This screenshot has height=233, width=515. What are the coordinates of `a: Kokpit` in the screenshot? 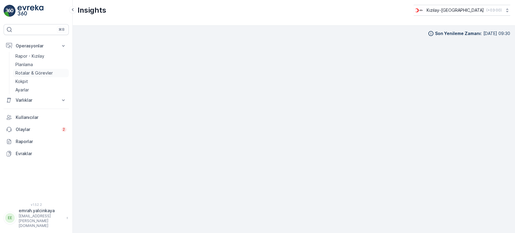 It's located at (41, 81).